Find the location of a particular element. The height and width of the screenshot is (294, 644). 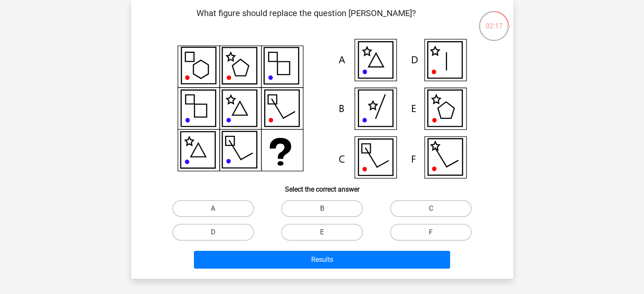

label: D is located at coordinates (213, 232).